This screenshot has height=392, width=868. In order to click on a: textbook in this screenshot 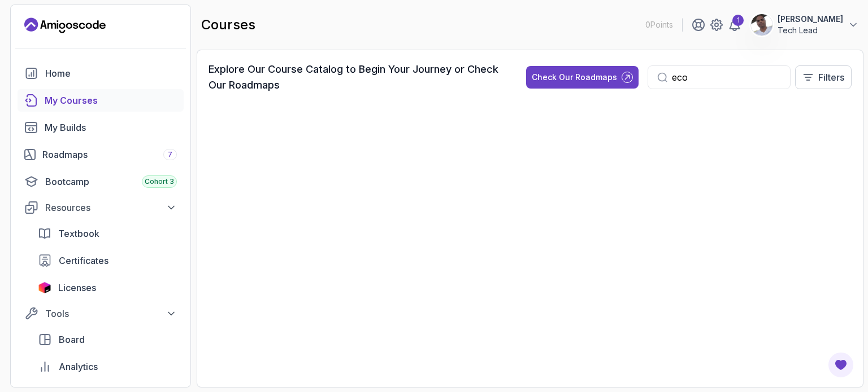, I will do `click(107, 234)`.